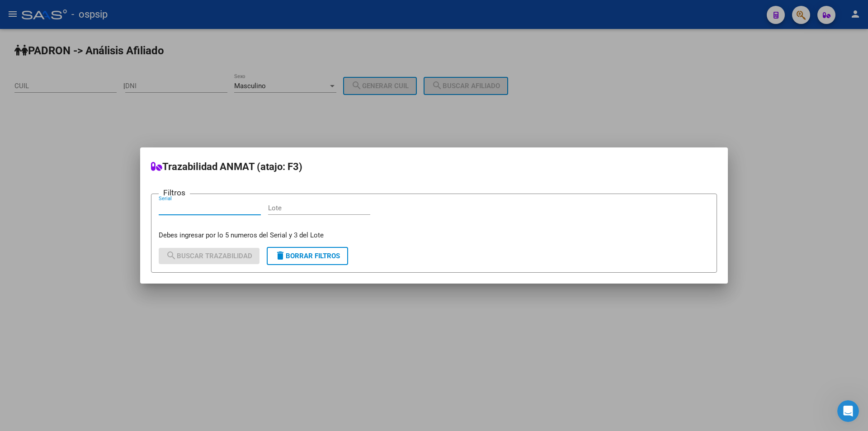 This screenshot has width=868, height=431. What do you see at coordinates (174, 192) in the screenshot?
I see `h3: Filtros` at bounding box center [174, 192].